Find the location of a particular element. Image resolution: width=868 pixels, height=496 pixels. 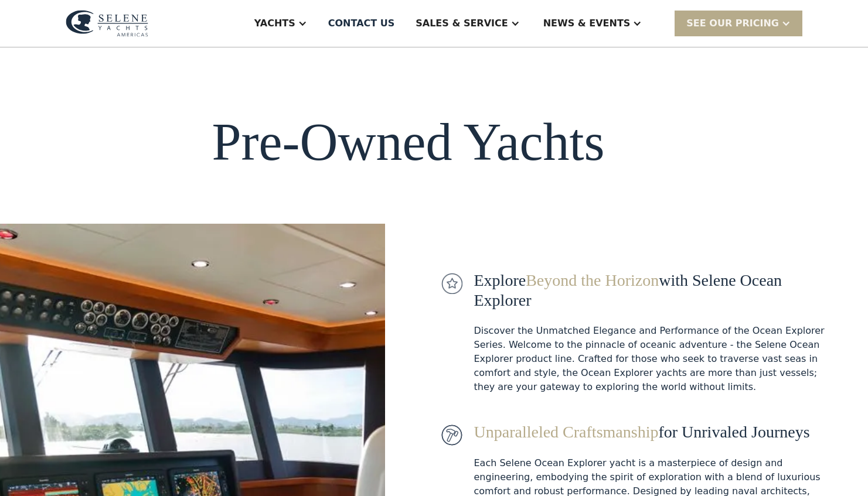

div: Sales & Service is located at coordinates (461, 24).